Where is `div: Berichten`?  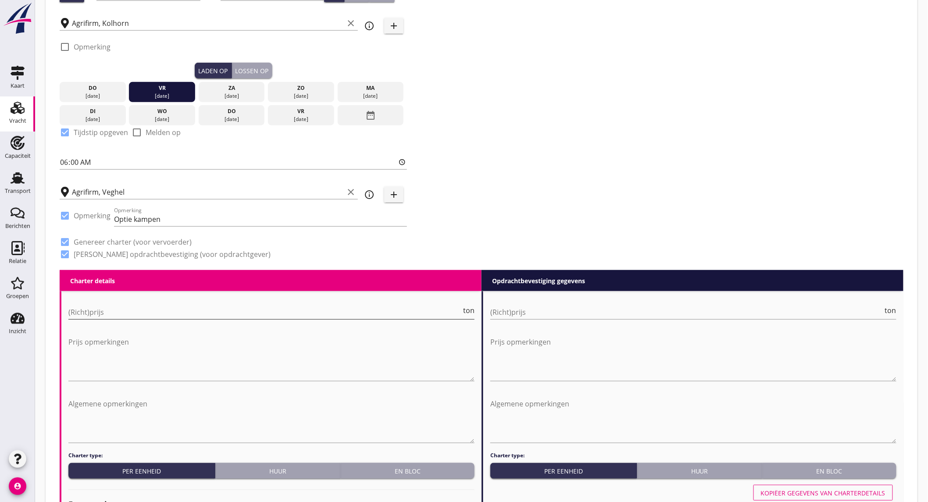 div: Berichten is located at coordinates (18, 226).